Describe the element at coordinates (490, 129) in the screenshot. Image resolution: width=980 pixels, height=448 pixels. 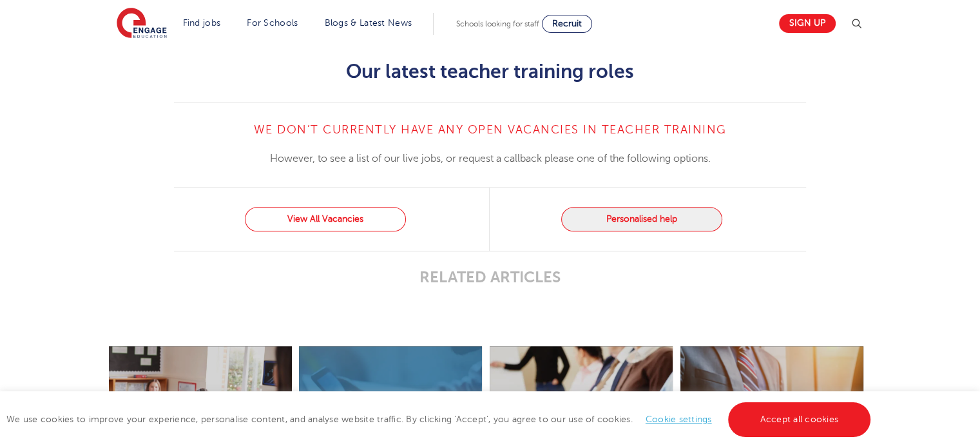
I see `h4: We don’t currently have any open vacancies in Teacher Training` at that location.